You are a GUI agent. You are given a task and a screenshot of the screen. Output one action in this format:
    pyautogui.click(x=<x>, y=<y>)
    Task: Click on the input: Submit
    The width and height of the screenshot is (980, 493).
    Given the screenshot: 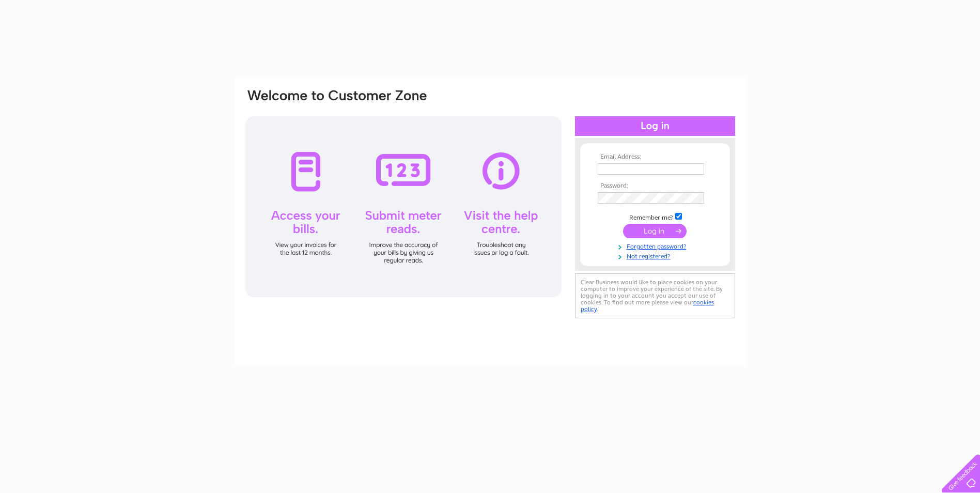 What is the action you would take?
    pyautogui.click(x=654, y=230)
    